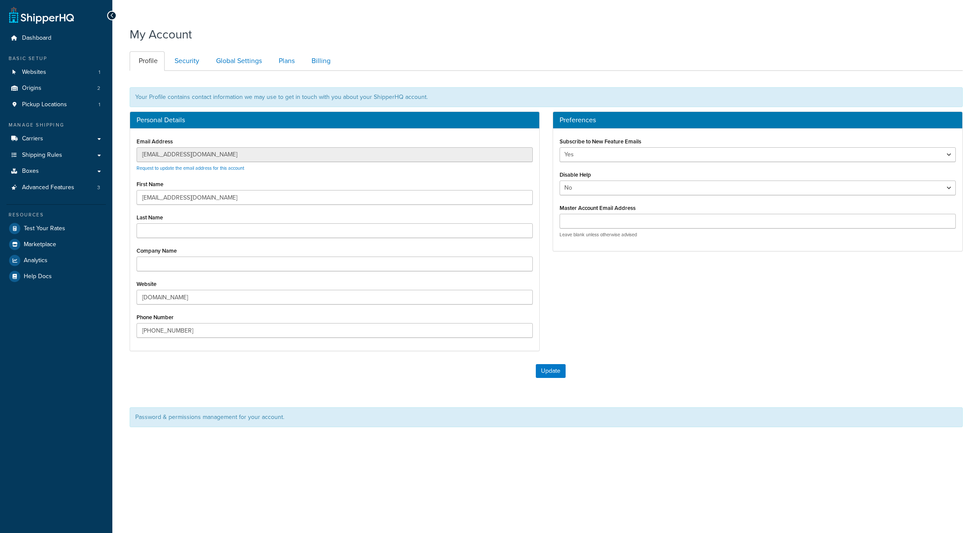  Describe the element at coordinates (56, 276) in the screenshot. I see `li: Help Docs` at that location.